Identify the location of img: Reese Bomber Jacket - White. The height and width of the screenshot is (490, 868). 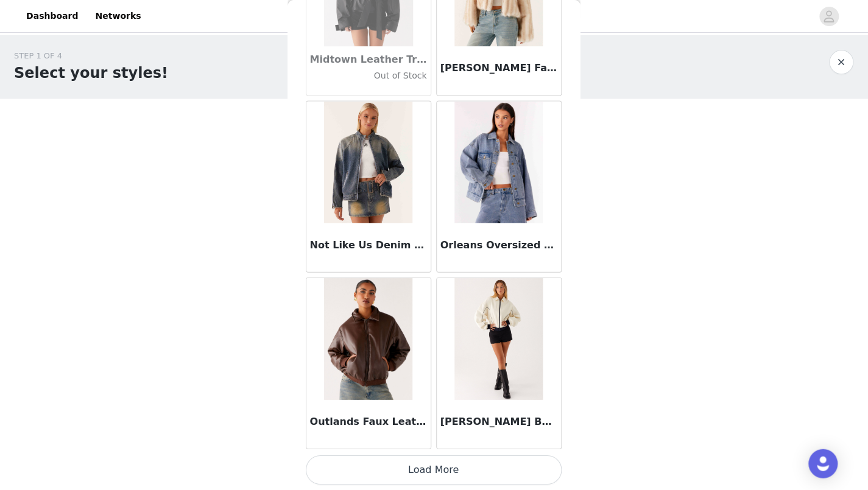
(499, 338).